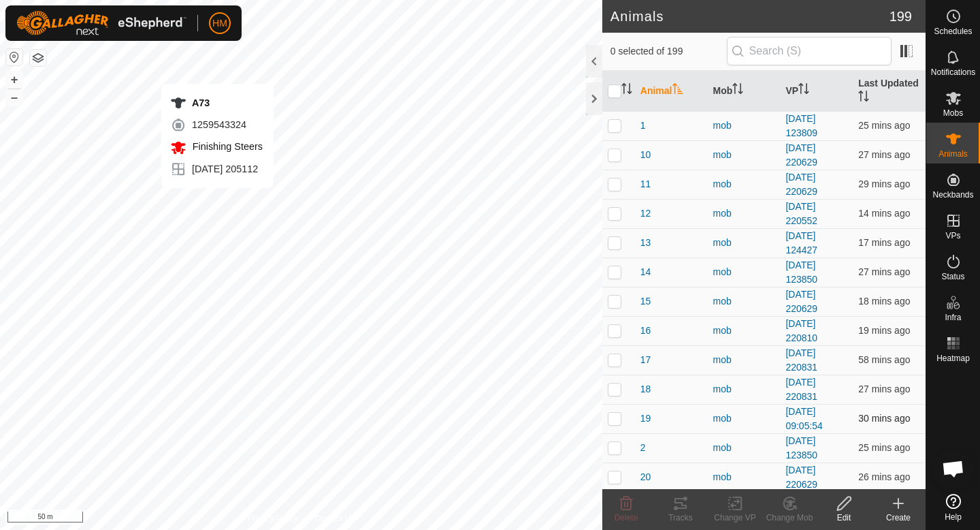 Image resolution: width=980 pixels, height=530 pixels. What do you see at coordinates (884, 330) in the screenshot?
I see `span: 25 Sept 2025, 9:41 am` at bounding box center [884, 330].